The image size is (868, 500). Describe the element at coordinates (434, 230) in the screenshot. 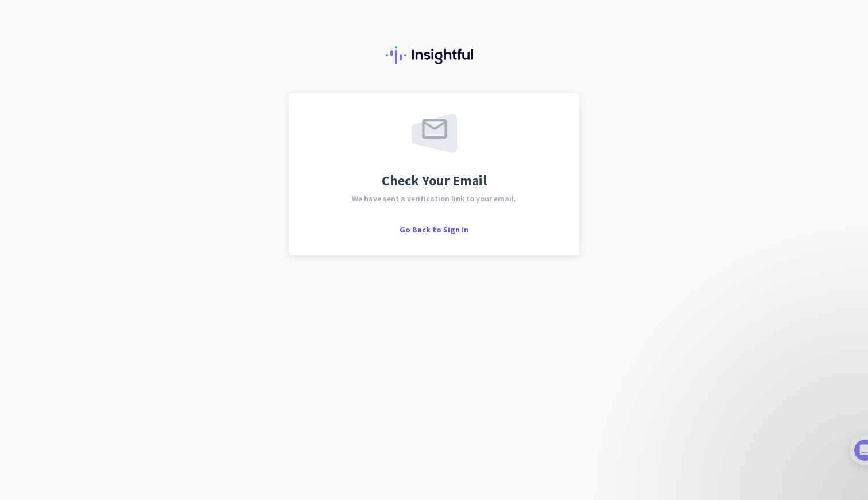

I see `span: Go Back to Sign In` at that location.